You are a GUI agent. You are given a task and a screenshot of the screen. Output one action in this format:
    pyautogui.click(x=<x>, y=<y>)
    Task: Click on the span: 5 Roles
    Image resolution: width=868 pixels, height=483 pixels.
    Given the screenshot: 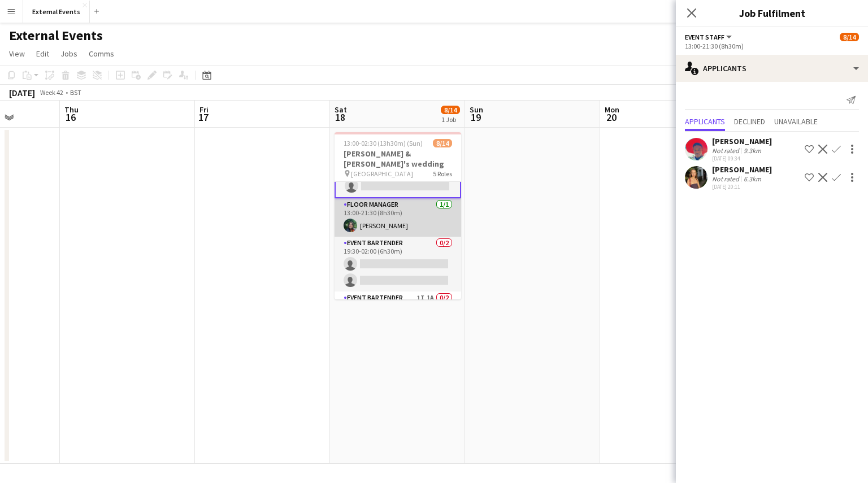 What is the action you would take?
    pyautogui.click(x=442, y=174)
    